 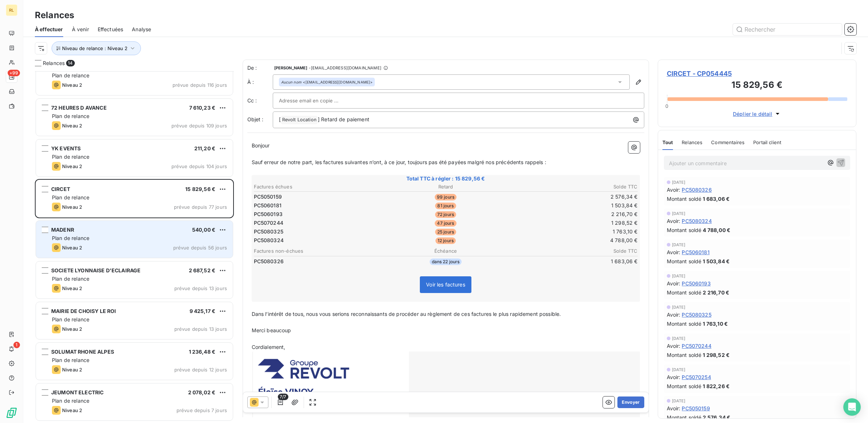 I want to click on span: 1 503,84 €, so click(x=716, y=261).